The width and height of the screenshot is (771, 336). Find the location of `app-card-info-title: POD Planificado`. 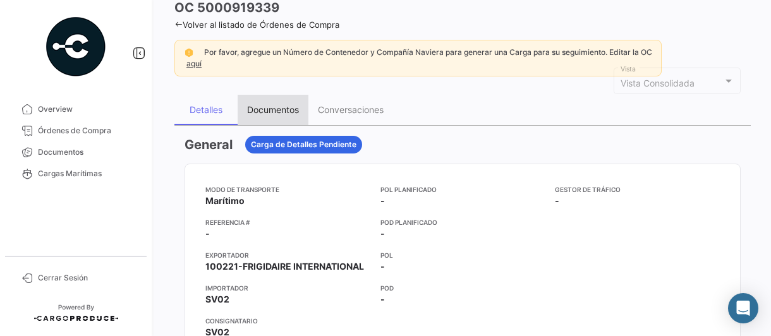

app-card-info-title: POD Planificado is located at coordinates (463, 223).